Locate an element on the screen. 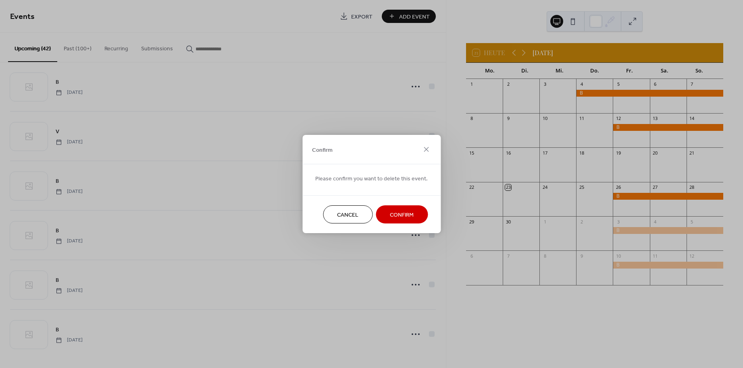 The image size is (743, 368). span: Please confirm you want to delete this event. is located at coordinates (371, 179).